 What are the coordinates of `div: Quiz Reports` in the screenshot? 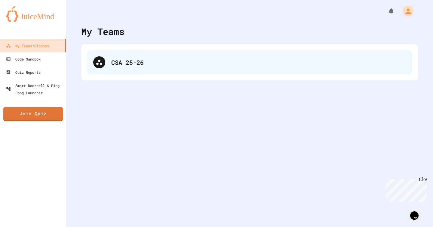 It's located at (23, 72).